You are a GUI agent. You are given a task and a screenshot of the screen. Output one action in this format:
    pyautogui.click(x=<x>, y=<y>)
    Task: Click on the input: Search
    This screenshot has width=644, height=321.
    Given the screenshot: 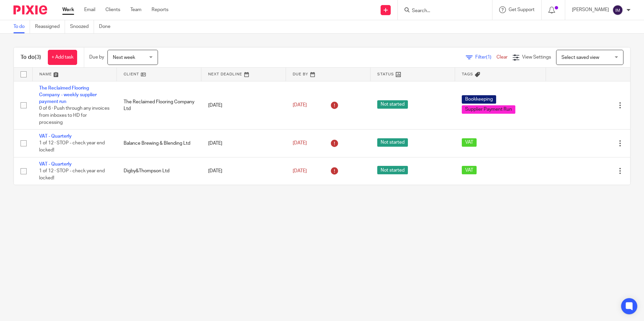 What is the action you would take?
    pyautogui.click(x=442, y=11)
    